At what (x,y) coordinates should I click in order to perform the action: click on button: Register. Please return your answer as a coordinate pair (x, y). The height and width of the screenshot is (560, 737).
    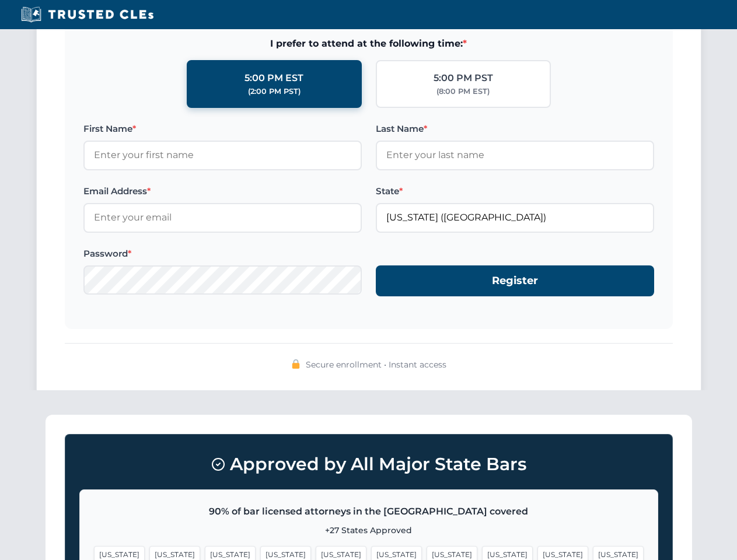
    Looking at the image, I should click on (515, 280).